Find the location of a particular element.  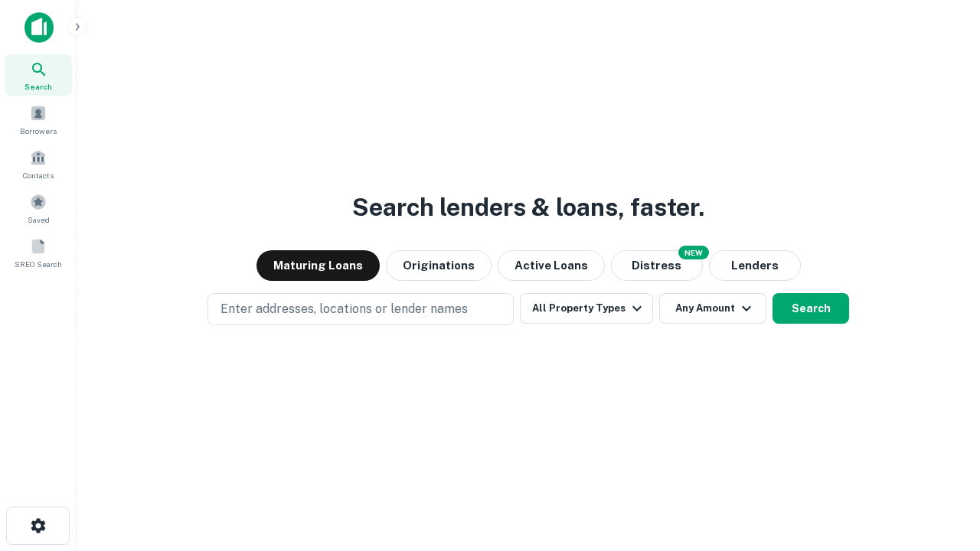

a: Saved is located at coordinates (38, 208).